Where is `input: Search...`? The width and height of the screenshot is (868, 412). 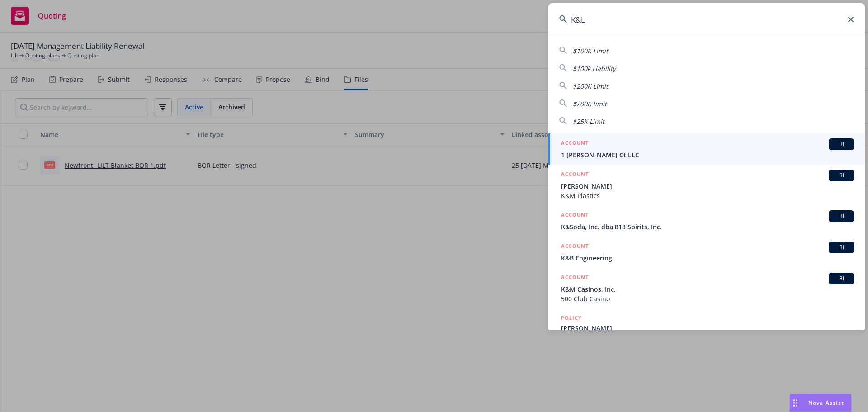
input: Search... is located at coordinates (707, 19).